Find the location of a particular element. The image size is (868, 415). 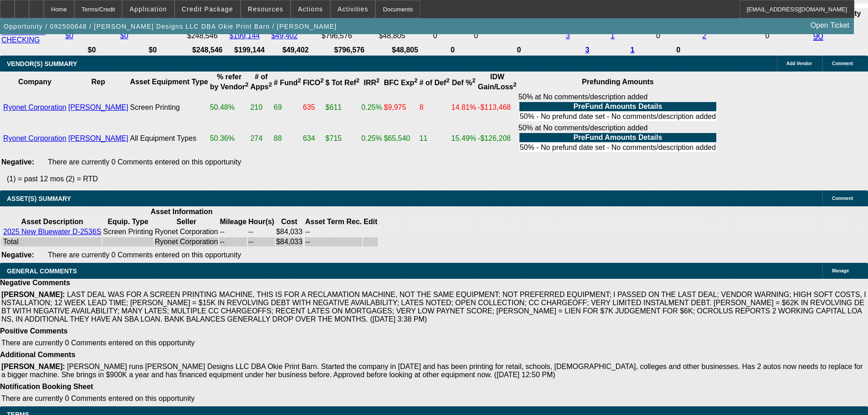

button: Application is located at coordinates (148, 9).